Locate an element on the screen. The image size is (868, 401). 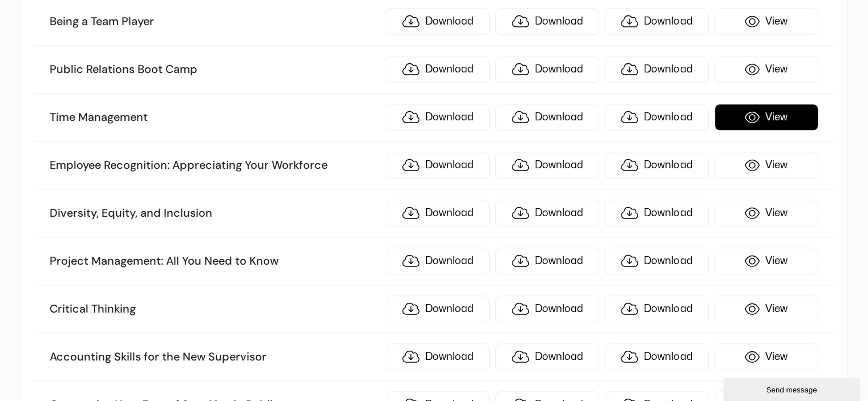
h3: Critical Thinking is located at coordinates (215, 309).